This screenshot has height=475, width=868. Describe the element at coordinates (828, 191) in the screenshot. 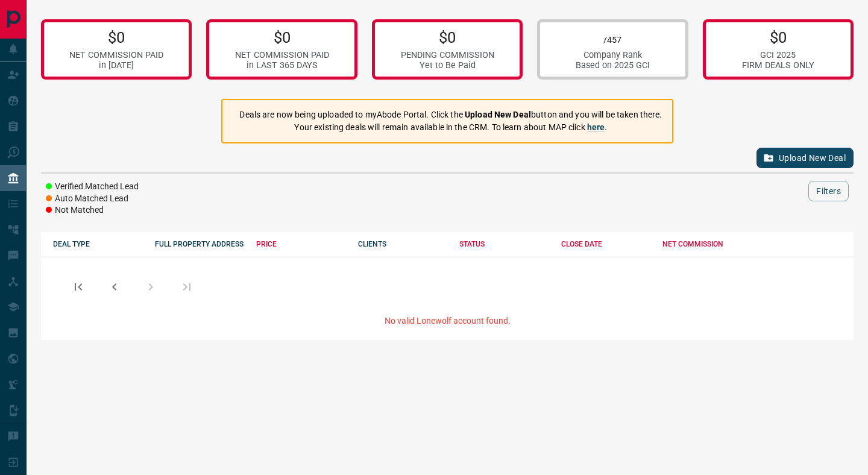

I see `button: Filters` at that location.